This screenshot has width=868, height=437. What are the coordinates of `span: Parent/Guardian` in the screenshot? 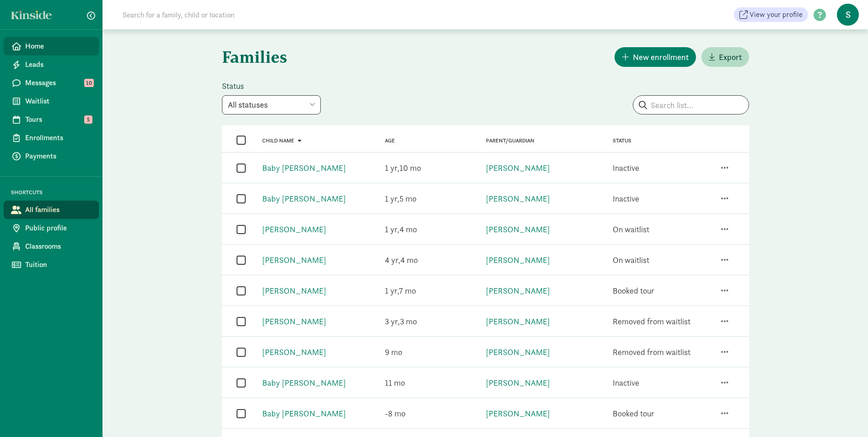 It's located at (510, 141).